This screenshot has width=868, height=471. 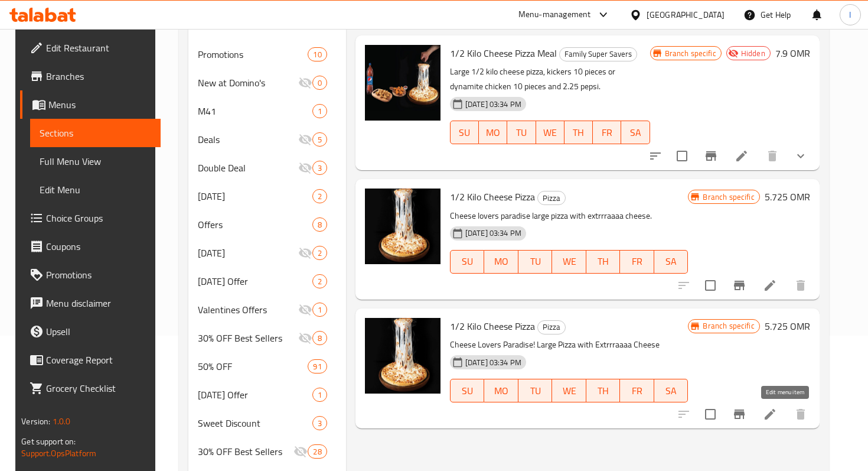 I want to click on div: Sweet Discount3, so click(x=267, y=423).